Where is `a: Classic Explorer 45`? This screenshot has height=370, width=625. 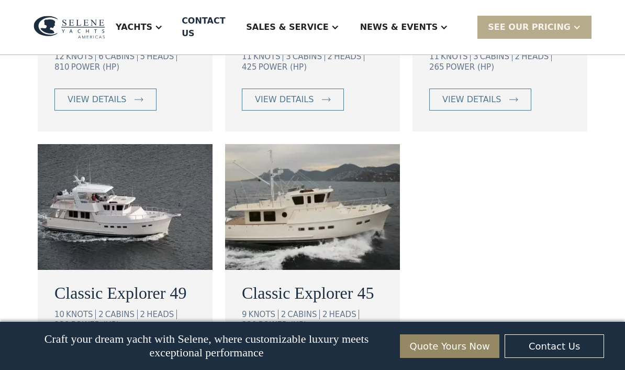 a: Classic Explorer 45 is located at coordinates (313, 293).